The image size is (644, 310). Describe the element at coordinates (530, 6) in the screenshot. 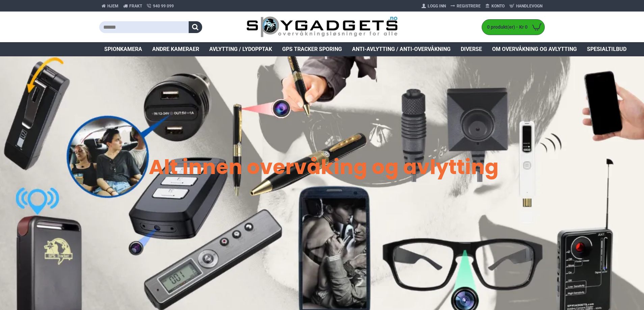

I see `span: Handlevogn` at that location.